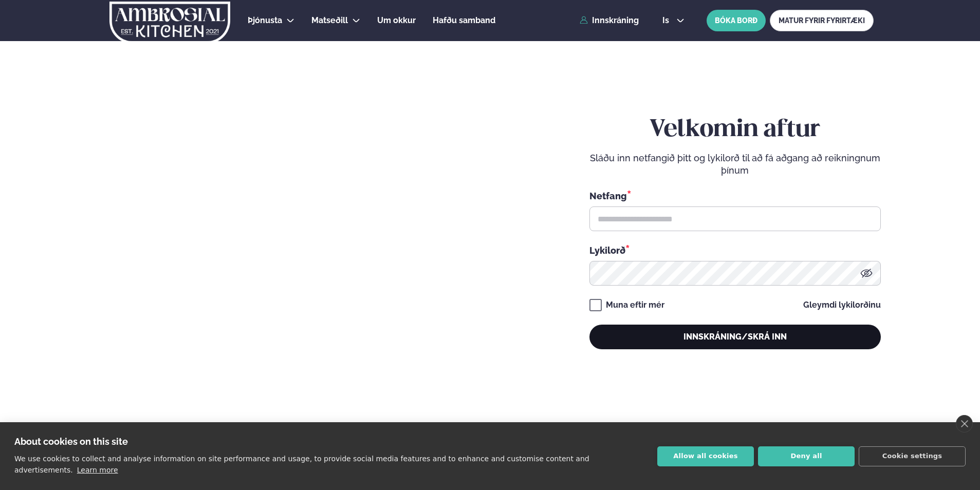 The height and width of the screenshot is (490, 980). I want to click on p: We use cookies to collect and analyse information on site performance and usage, to provide socia..., so click(301, 465).